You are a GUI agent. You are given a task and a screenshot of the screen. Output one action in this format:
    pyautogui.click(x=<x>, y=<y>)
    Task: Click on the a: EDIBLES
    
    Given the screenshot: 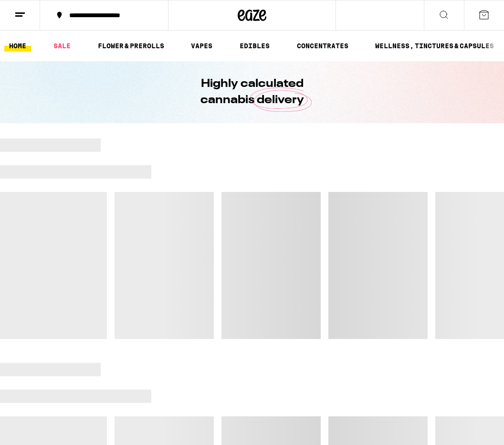 What is the action you would take?
    pyautogui.click(x=255, y=46)
    